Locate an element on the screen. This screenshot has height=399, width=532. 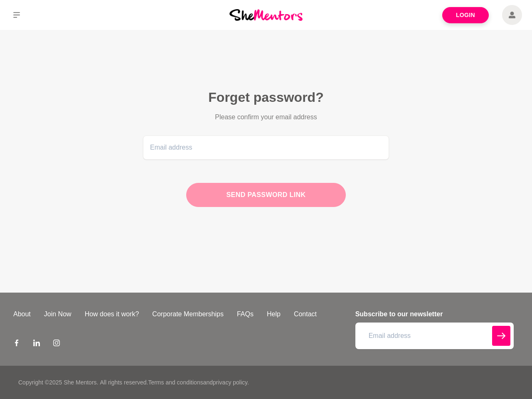
h4: Subscribe to our newsletter is located at coordinates (434, 314).